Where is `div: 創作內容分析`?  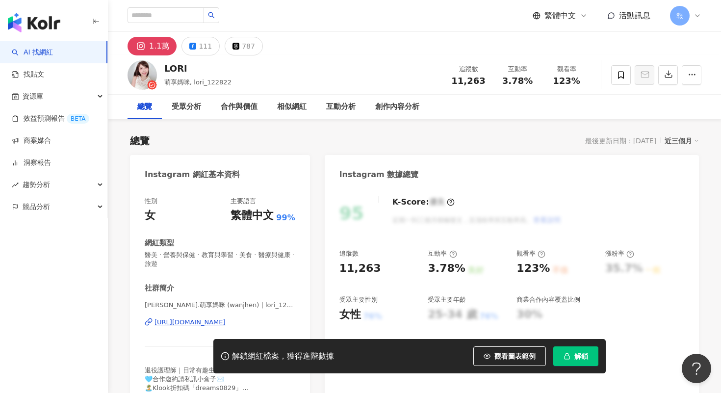
div: 創作內容分析 is located at coordinates (397, 107).